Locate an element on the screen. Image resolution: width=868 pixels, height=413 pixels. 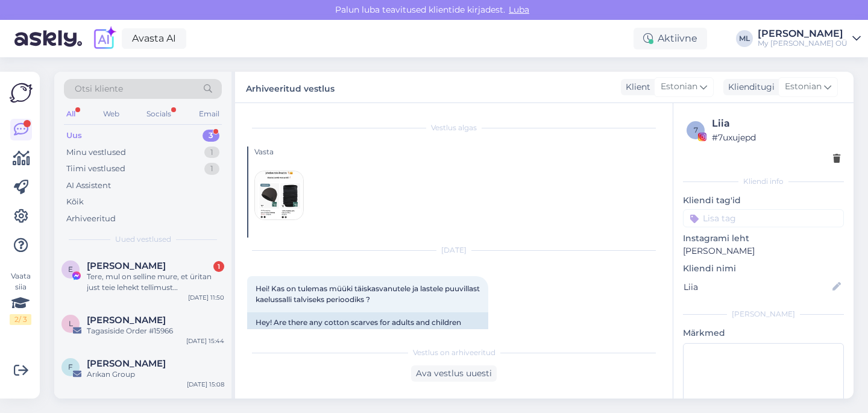
input: Lisa tag is located at coordinates (763, 219).